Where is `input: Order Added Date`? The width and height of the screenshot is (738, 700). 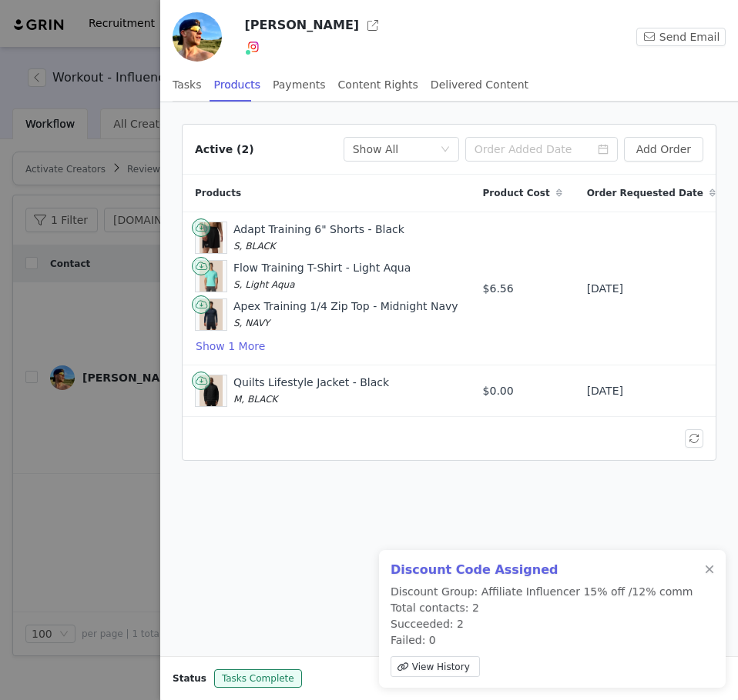 input: Order Added Date is located at coordinates (541, 149).